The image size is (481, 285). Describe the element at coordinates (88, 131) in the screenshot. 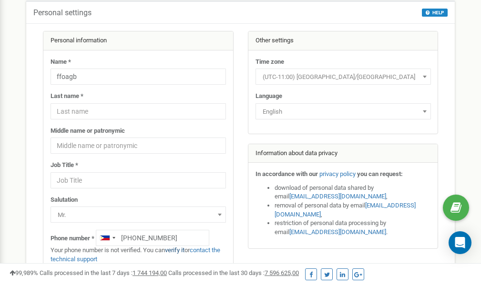

I see `label: Middle name or patronymic` at that location.